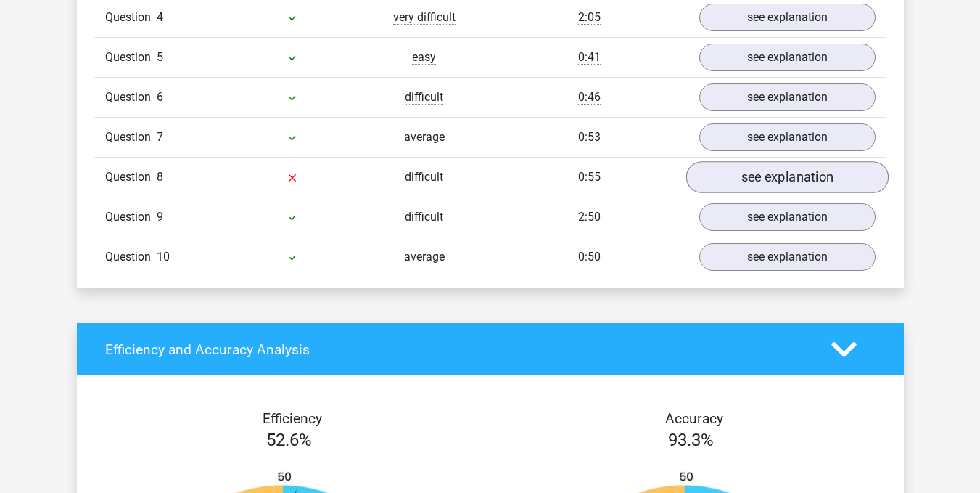 The width and height of the screenshot is (980, 493). What do you see at coordinates (589, 137) in the screenshot?
I see `span: 0:53` at bounding box center [589, 137].